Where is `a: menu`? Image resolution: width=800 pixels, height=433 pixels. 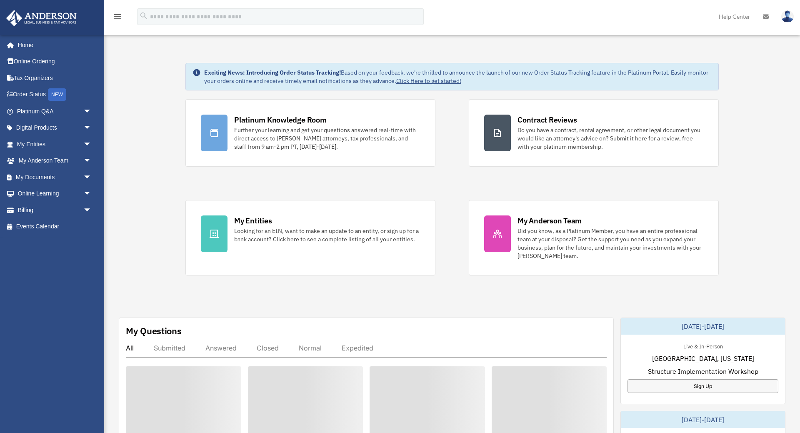
a: menu is located at coordinates (117, 18).